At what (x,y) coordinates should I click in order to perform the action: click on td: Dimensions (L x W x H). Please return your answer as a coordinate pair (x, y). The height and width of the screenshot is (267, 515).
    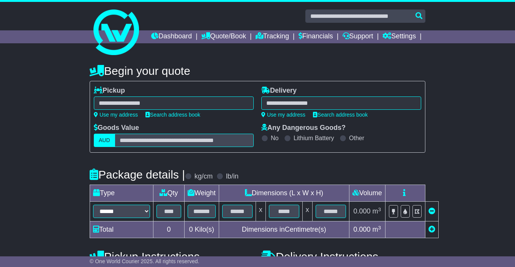
    Looking at the image, I should click on (283, 193).